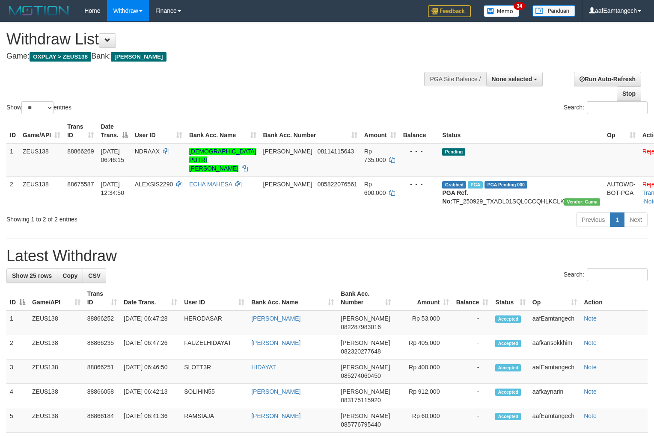 The height and width of the screenshot is (436, 654). I want to click on td: Rp 405,000, so click(423, 347).